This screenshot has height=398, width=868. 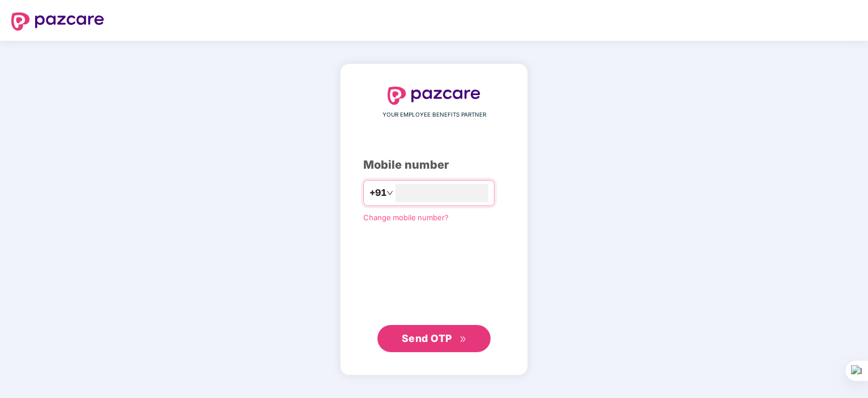 What do you see at coordinates (434, 165) in the screenshot?
I see `div: Mobile number` at bounding box center [434, 165].